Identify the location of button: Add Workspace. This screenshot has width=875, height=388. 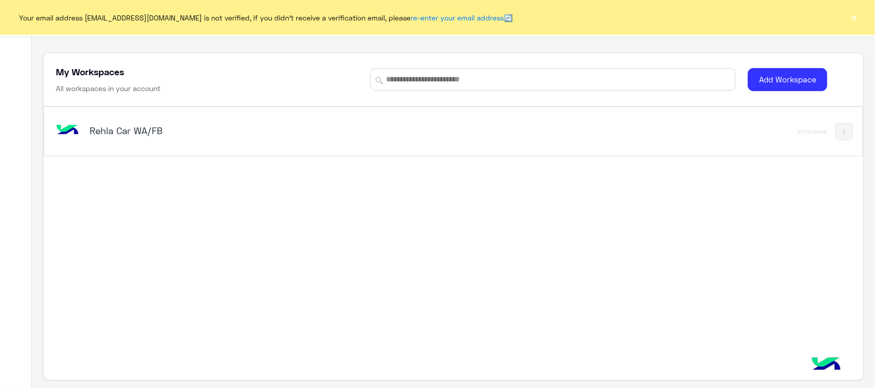
(787, 79).